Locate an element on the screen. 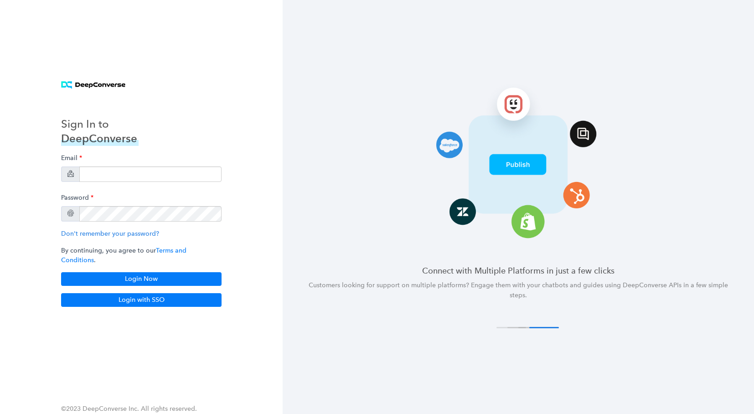 The image size is (754, 414). button: Login Now is located at coordinates (141, 279).